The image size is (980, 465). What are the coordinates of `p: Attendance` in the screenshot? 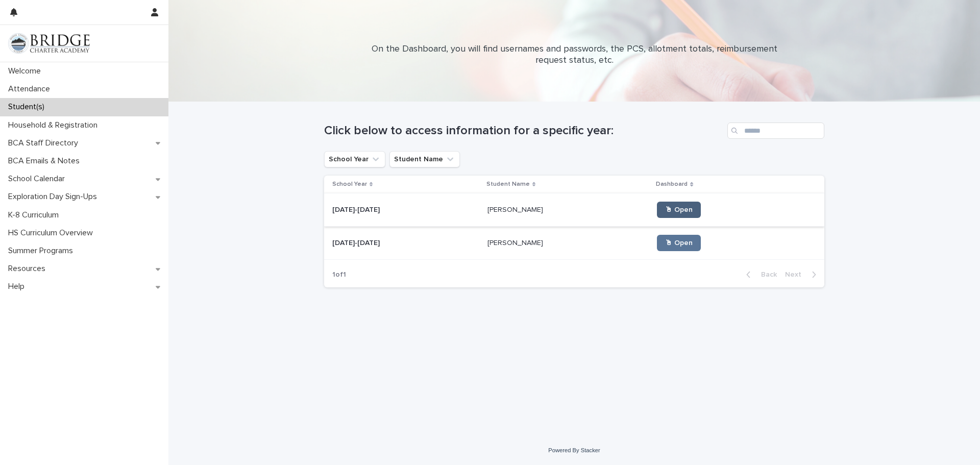 It's located at (31, 89).